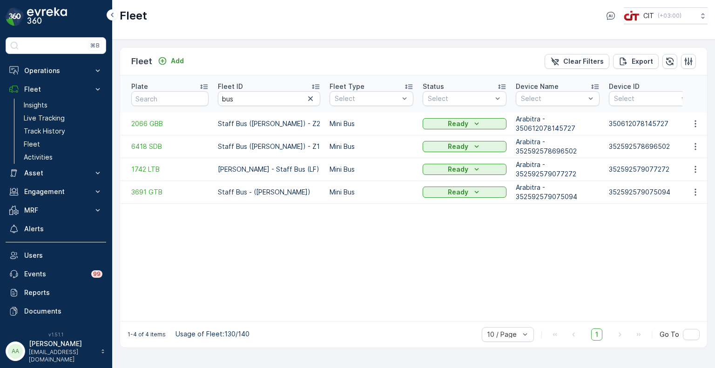  Describe the element at coordinates (15, 17) in the screenshot. I see `img: logo` at that location.